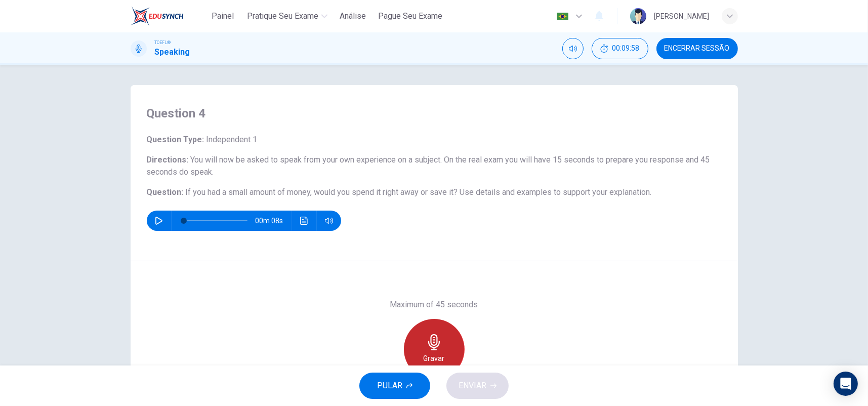 The height and width of the screenshot is (406, 868). Describe the element at coordinates (169, 16) in the screenshot. I see `a: EduSynch logo` at that location.